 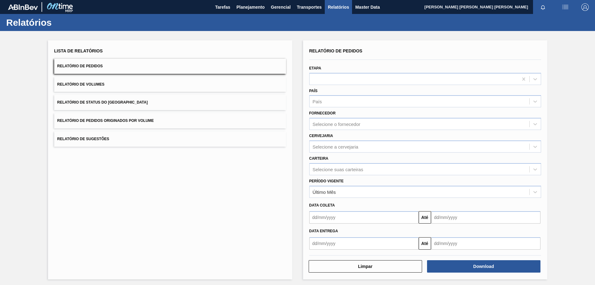 I want to click on button: Relatório de Volumes, so click(x=170, y=84).